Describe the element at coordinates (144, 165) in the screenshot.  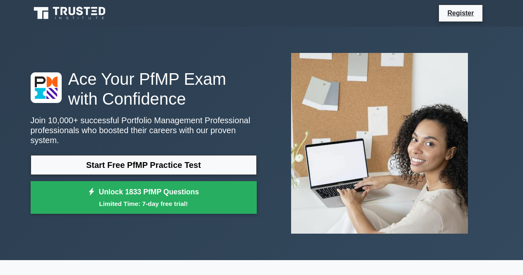
I see `a: Start Free PfMP Practice Test` at that location.